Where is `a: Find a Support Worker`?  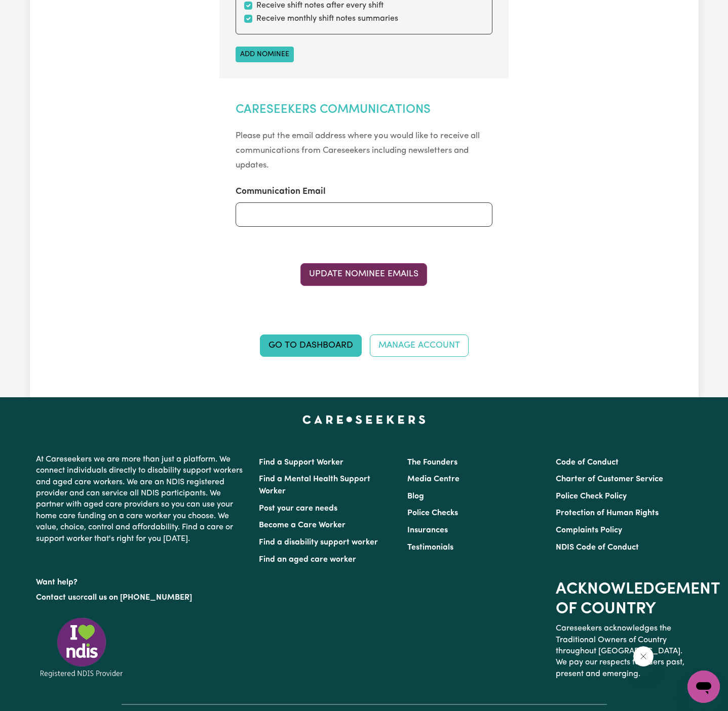 a: Find a Support Worker is located at coordinates (301, 463).